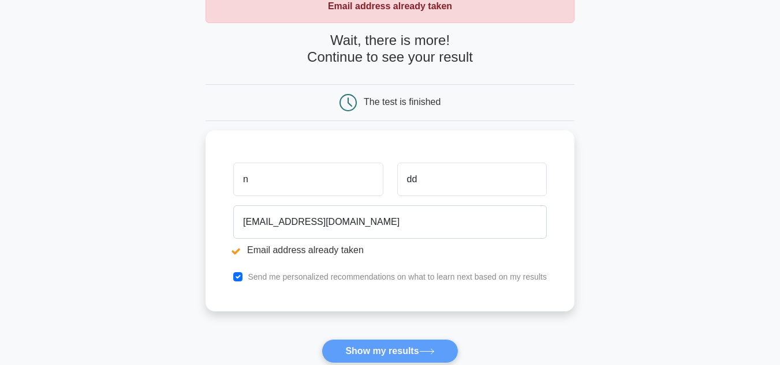 The image size is (780, 365). Describe the element at coordinates (390, 222) in the screenshot. I see `input: Email` at that location.